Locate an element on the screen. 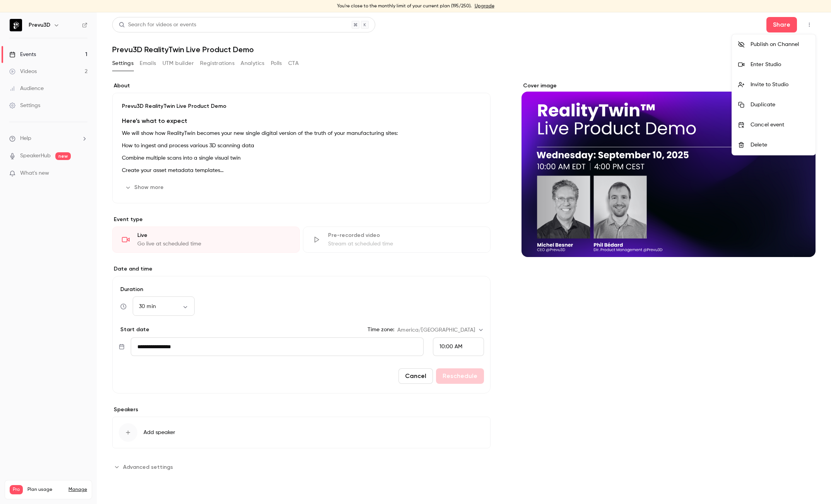  div: Invite to Studio is located at coordinates (780, 85).